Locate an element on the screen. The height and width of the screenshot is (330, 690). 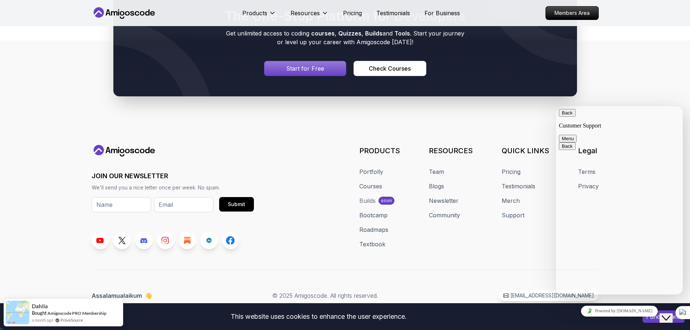
p: For Business is located at coordinates (442, 13).